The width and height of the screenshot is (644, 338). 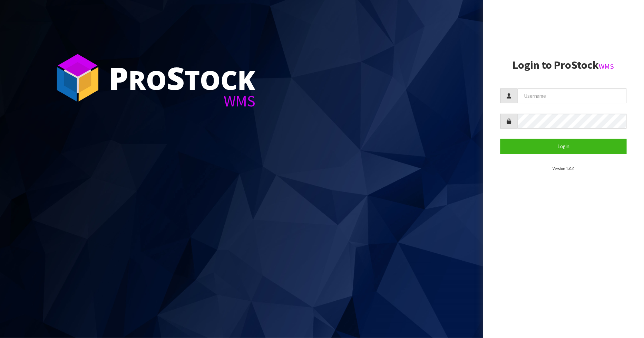 What do you see at coordinates (182, 78) in the screenshot?
I see `div: ro tock` at bounding box center [182, 78].